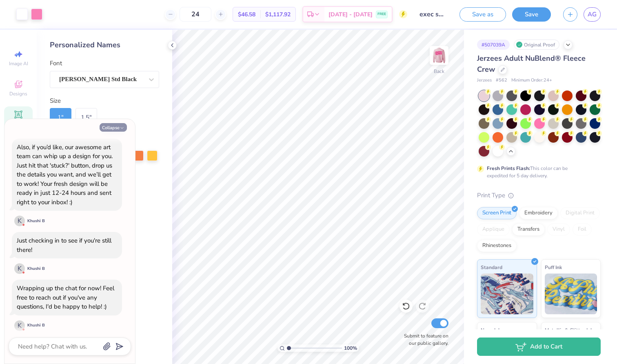 The height and width of the screenshot is (364, 617). Describe the element at coordinates (496, 246) in the screenshot. I see `div: Rhinestones` at that location.